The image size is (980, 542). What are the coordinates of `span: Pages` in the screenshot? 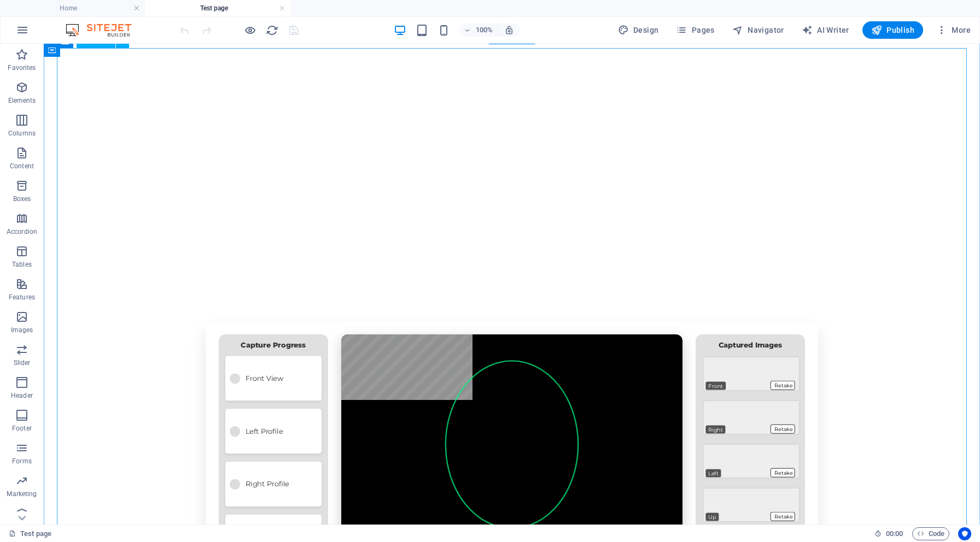 It's located at (695, 31).